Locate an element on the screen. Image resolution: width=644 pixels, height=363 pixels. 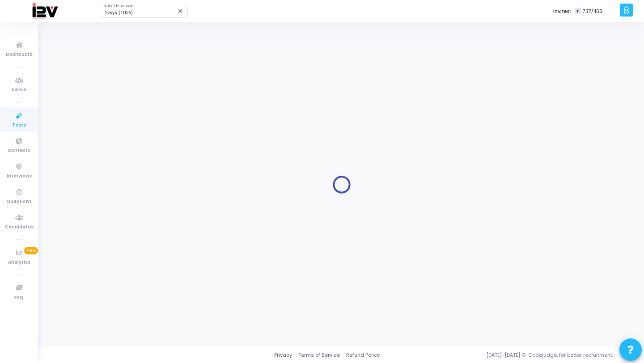
span: T is located at coordinates (578, 11).